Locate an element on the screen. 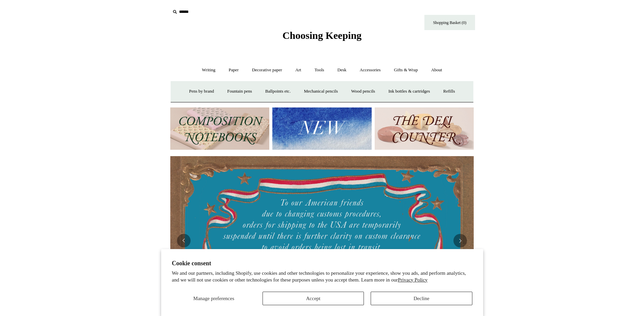  button: Manage preferences is located at coordinates (214, 298).